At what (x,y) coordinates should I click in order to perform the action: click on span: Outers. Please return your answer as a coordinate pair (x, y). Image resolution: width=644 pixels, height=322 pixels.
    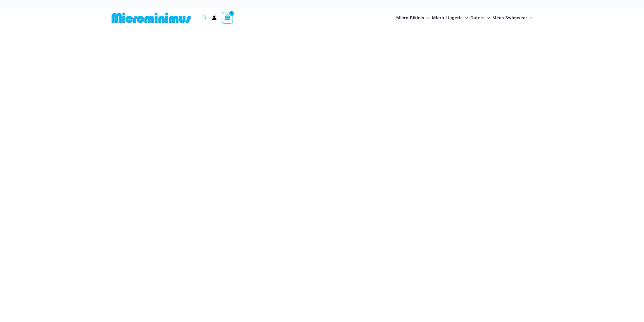
    Looking at the image, I should click on (477, 18).